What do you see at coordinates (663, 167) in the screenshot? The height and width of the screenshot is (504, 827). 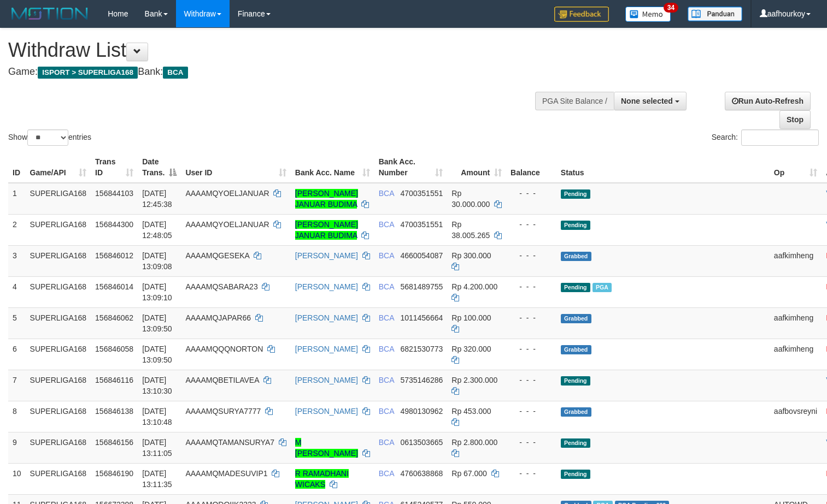 I see `th: Status` at bounding box center [663, 167].